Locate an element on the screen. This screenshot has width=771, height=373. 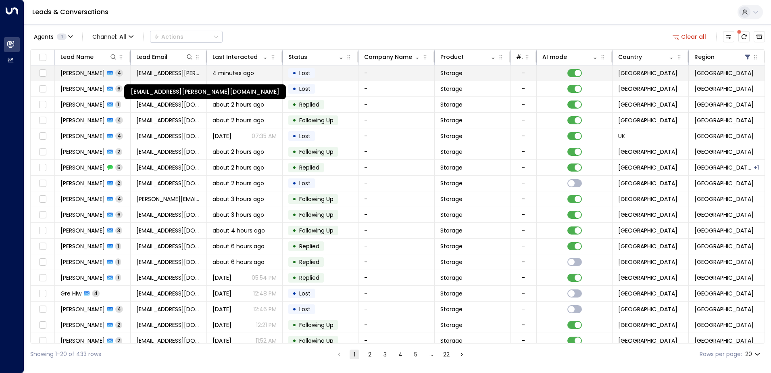
span: All is located at coordinates (123, 37).